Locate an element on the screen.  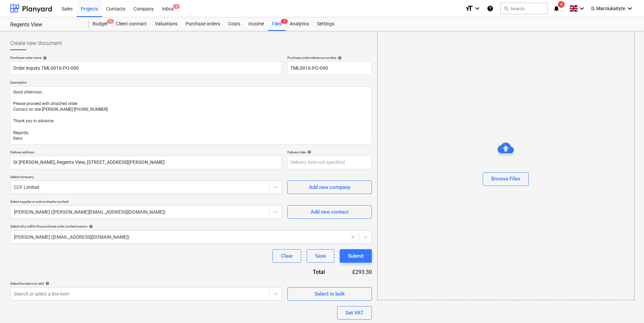
a: Purchase orders is located at coordinates (203, 24).